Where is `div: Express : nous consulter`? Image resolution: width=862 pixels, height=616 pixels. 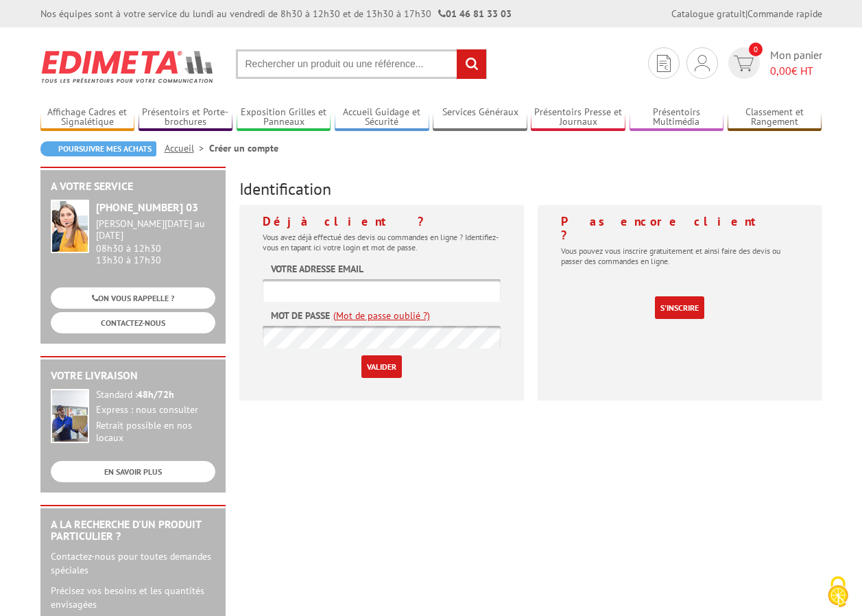
div: Express : nous consulter is located at coordinates (156, 410).